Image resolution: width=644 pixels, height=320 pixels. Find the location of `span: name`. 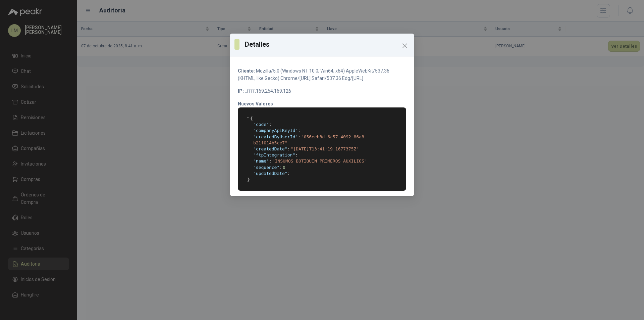

span: name is located at coordinates (261, 161).